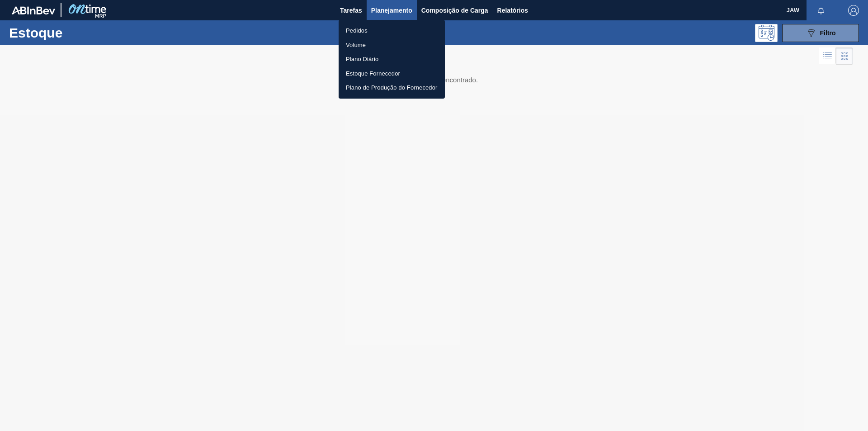 The height and width of the screenshot is (431, 868). What do you see at coordinates (392, 59) in the screenshot?
I see `a: Plano Diário` at bounding box center [392, 59].